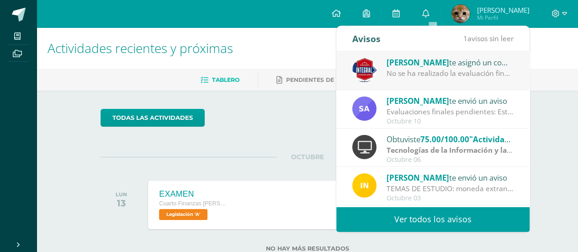  What do you see at coordinates (320, 80) in the screenshot?
I see `a: Pendientes de entrega` at bounding box center [320, 80].